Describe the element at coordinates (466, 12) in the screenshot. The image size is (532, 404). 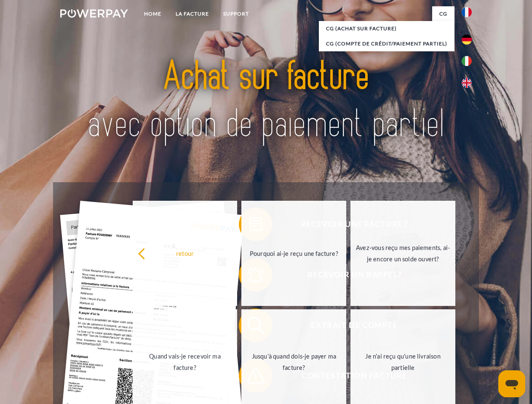
I see `img: fr` at that location.